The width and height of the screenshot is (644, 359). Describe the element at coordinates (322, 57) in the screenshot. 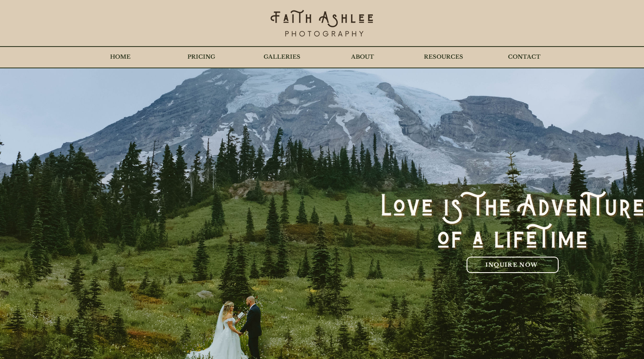

I see `nav: Site` at that location.